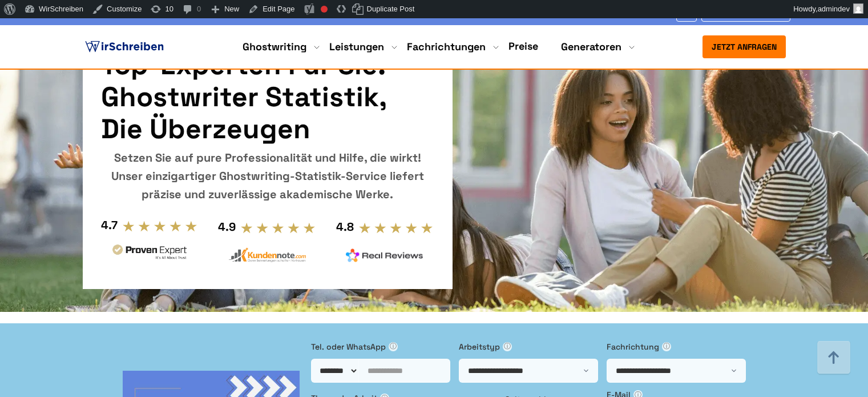 The width and height of the screenshot is (868, 397). I want to click on img: provenexpert, so click(150, 253).